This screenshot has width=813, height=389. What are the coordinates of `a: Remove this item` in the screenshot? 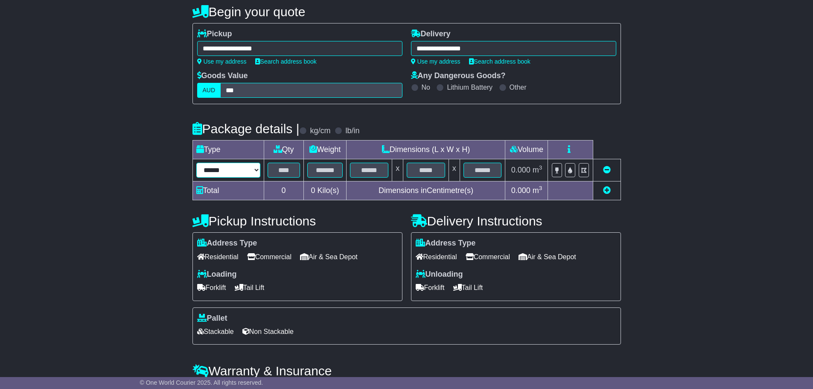 It's located at (607, 170).